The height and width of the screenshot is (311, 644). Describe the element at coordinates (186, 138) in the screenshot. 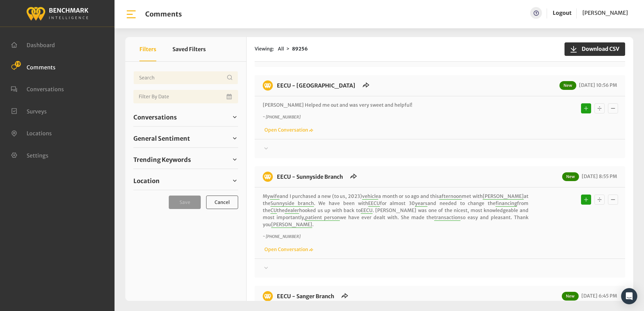

I see `a: General Sentiment` at that location.